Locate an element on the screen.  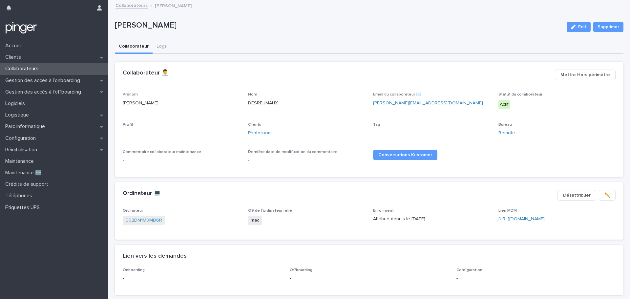
span: Statut du collaborateur is located at coordinates (521, 95).